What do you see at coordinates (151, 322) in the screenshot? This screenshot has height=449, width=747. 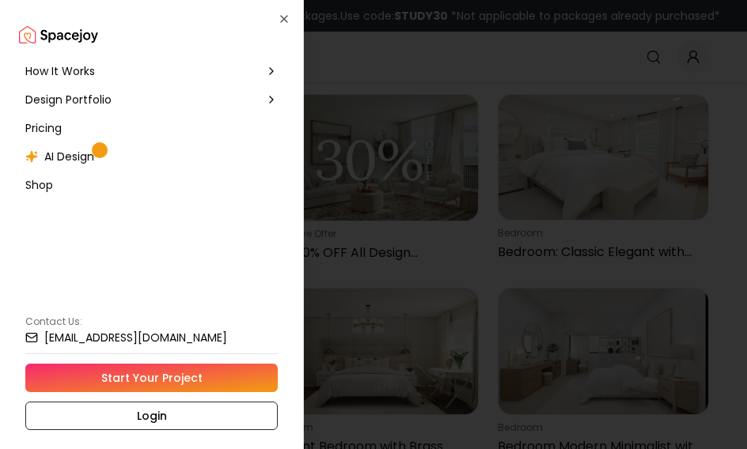 I see `p: Contact Us:` at bounding box center [151, 322].